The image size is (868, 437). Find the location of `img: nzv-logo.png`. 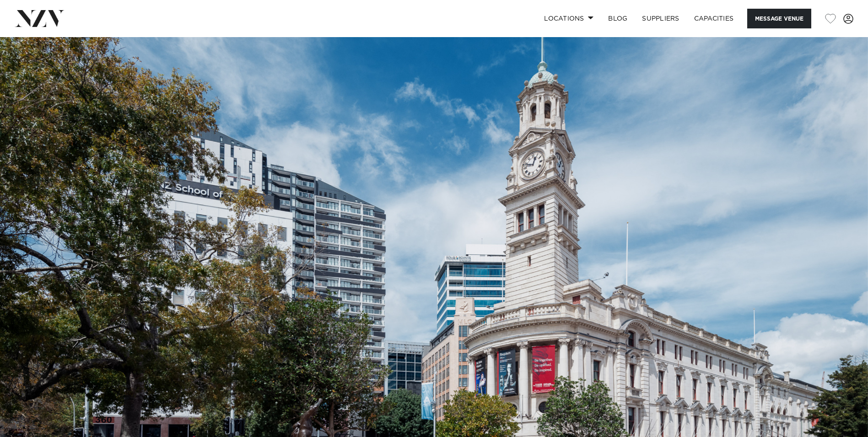

img: nzv-logo.png is located at coordinates (40, 19).